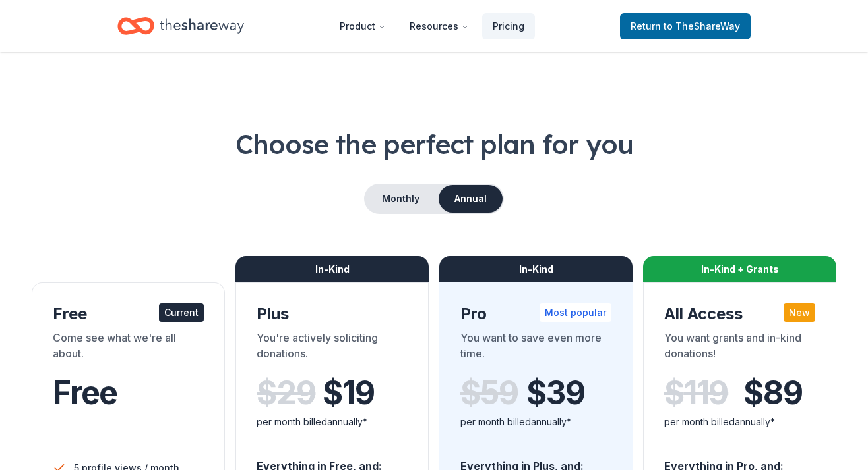  I want to click on div: In-Kind + Grants, so click(739, 270).